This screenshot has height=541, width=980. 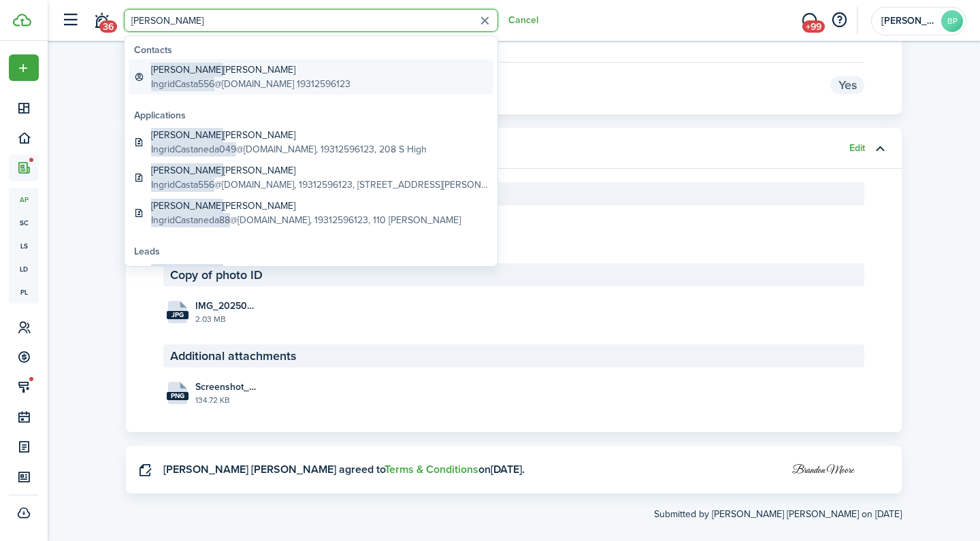 I want to click on p: Yes, so click(x=848, y=85).